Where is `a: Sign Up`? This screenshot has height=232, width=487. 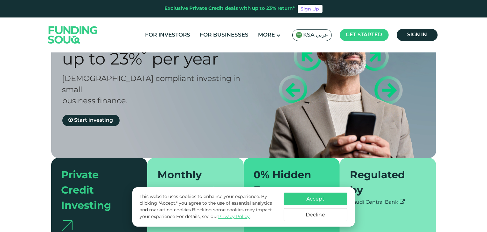
a: Sign Up is located at coordinates (310, 9).